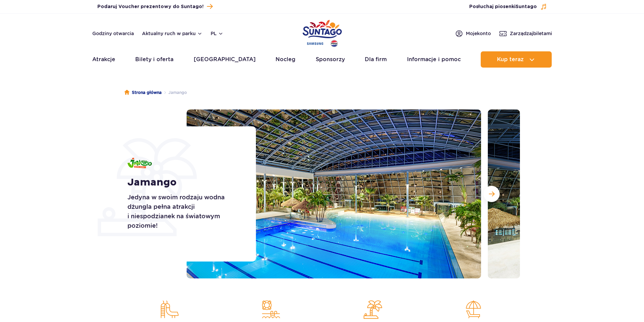 The width and height of the screenshot is (644, 322). Describe the element at coordinates (143, 93) in the screenshot. I see `a: Strona główna` at that location.